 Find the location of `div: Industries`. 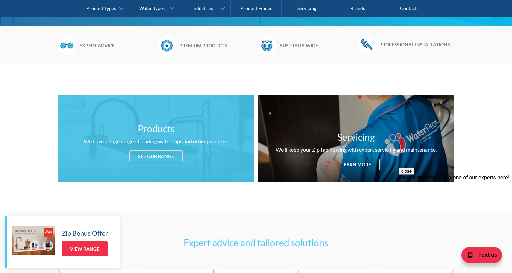

div: Industries is located at coordinates (203, 8).